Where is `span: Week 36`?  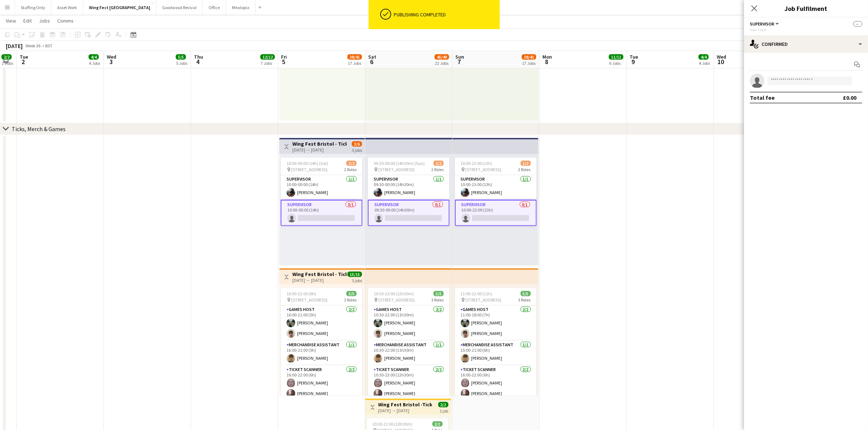 span: Week 36 is located at coordinates (33, 46).